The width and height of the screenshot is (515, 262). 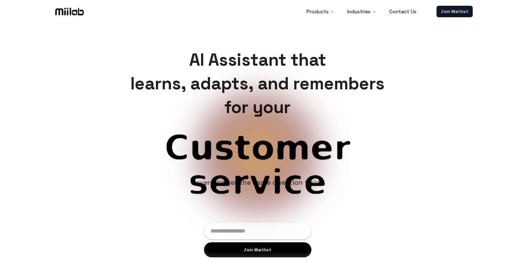 I want to click on h1: AI Assistant that learns, adapts, and remembers for your, so click(x=257, y=83).